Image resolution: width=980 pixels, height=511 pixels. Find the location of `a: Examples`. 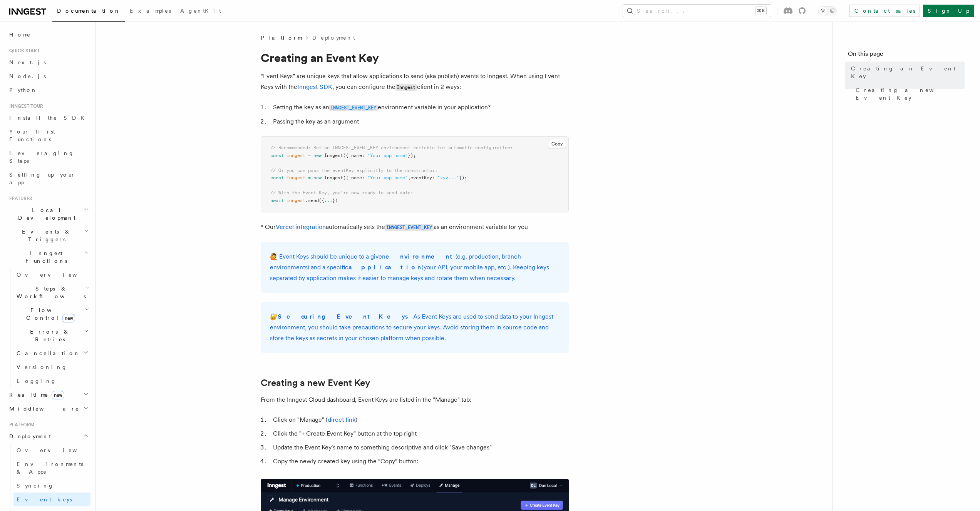

a: Examples is located at coordinates (150, 12).